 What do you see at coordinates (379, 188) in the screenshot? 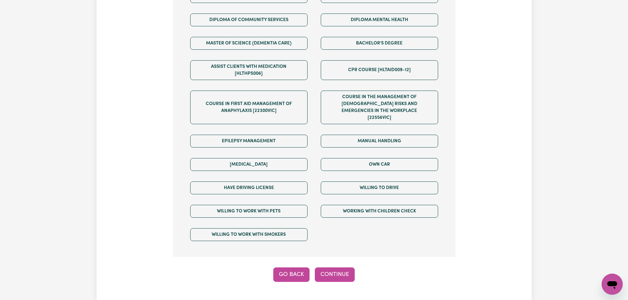
I see `button: Willing to drive` at bounding box center [379, 188].